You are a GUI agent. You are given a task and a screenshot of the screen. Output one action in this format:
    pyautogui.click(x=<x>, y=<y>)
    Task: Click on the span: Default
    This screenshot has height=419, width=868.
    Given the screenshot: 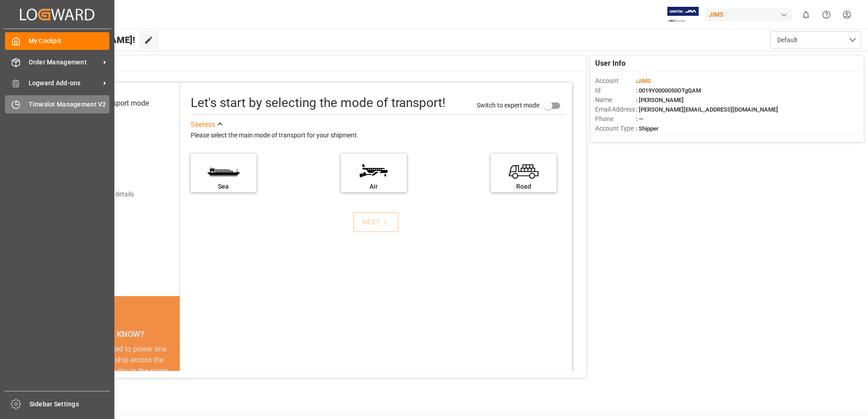 What is the action you would take?
    pyautogui.click(x=787, y=40)
    